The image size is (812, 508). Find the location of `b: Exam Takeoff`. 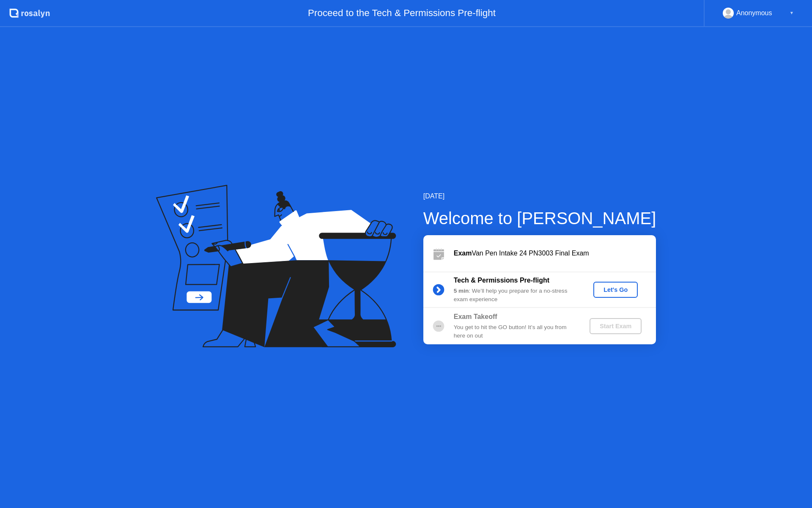

b: Exam Takeoff is located at coordinates (475, 316).